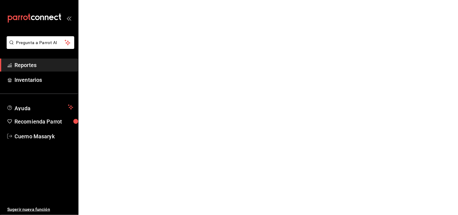 The width and height of the screenshot is (458, 215). What do you see at coordinates (40, 107) in the screenshot?
I see `span: Ayuda` at bounding box center [40, 107].